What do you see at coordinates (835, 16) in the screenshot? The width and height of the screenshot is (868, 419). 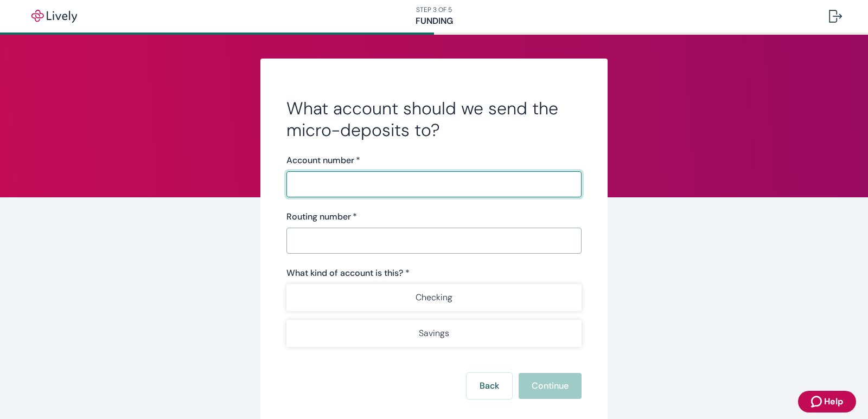 I see `button: Log out` at bounding box center [835, 16].